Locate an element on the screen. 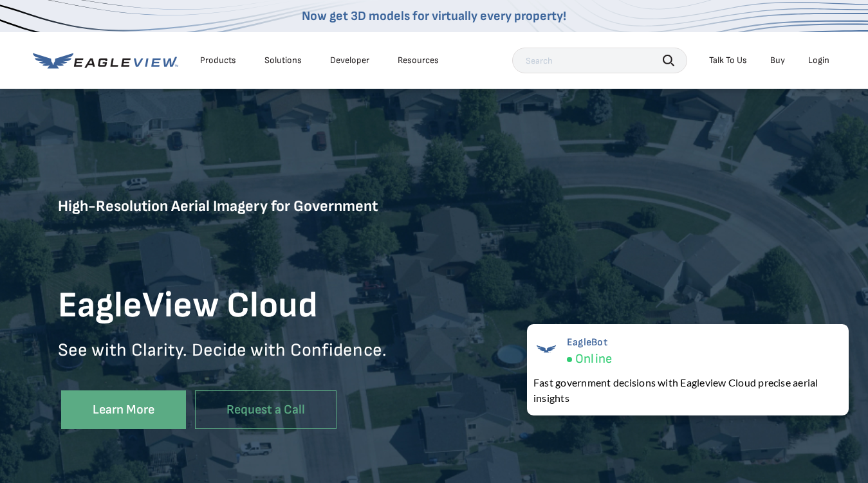  a: Buy is located at coordinates (777, 60).